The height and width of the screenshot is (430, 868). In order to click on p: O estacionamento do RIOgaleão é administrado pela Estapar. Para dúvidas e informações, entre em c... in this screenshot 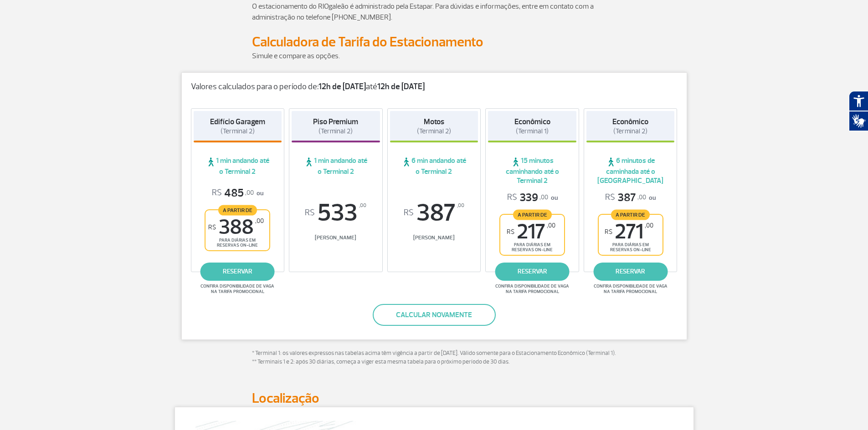, I will do `click(434, 12)`.